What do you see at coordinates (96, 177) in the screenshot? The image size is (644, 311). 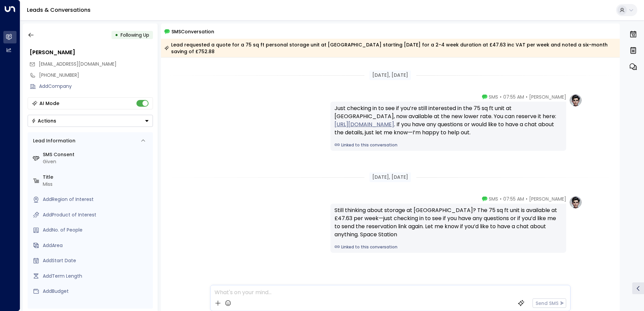 I see `label: Title` at bounding box center [96, 177].